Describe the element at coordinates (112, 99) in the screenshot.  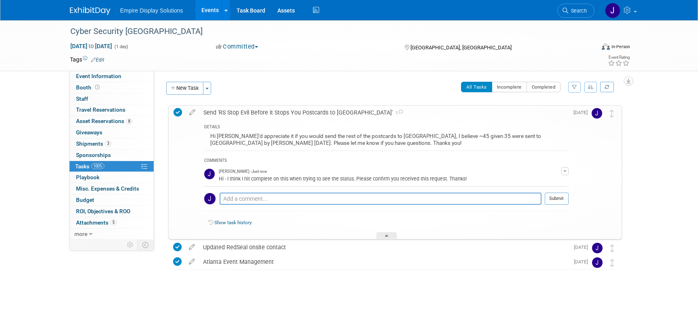
I see `a: Staff` at that location.